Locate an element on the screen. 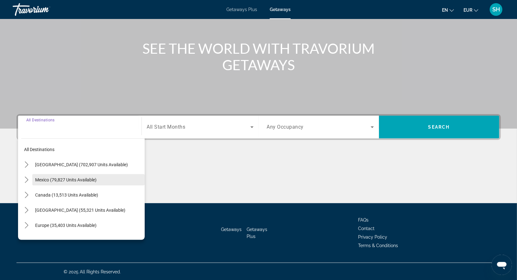 This screenshot has width=517, height=280. button: Toggle Europe (35,403 units available) submenu is located at coordinates (27, 226).